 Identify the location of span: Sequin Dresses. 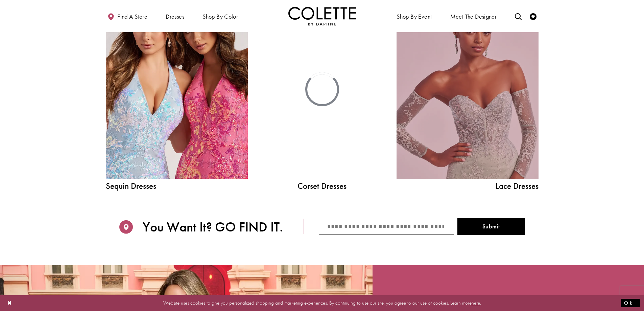
(177, 186).